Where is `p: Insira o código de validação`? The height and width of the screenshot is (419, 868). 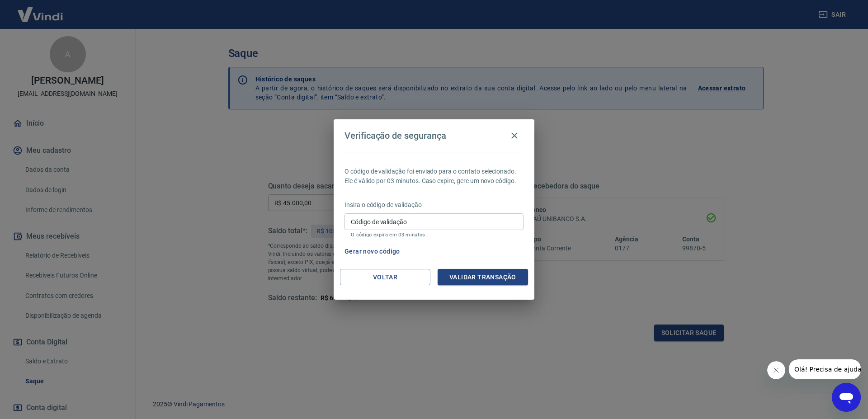
p: Insira o código de validação is located at coordinates (434, 205).